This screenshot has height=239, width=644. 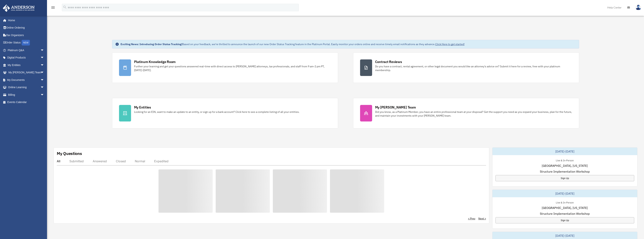 What do you see at coordinates (292, 44) in the screenshot?
I see `div: Based on your feedback, we're thrilled to announce the launch of our new Order Status Tracking fe...` at bounding box center [292, 44].